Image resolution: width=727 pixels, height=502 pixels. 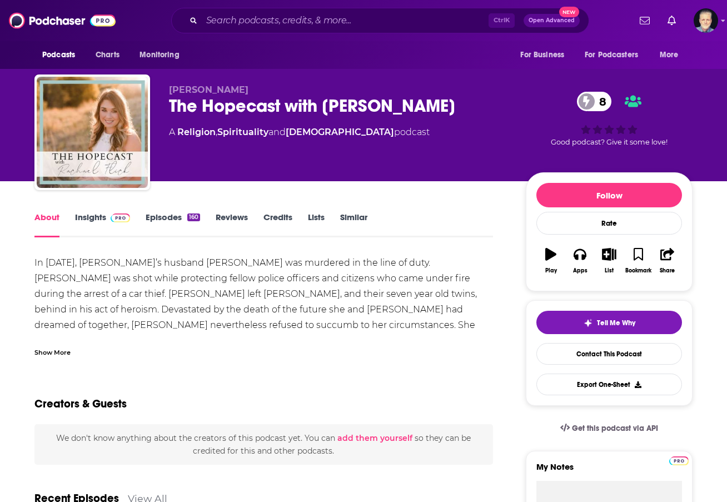 I want to click on div: Bookmark, so click(x=638, y=271).